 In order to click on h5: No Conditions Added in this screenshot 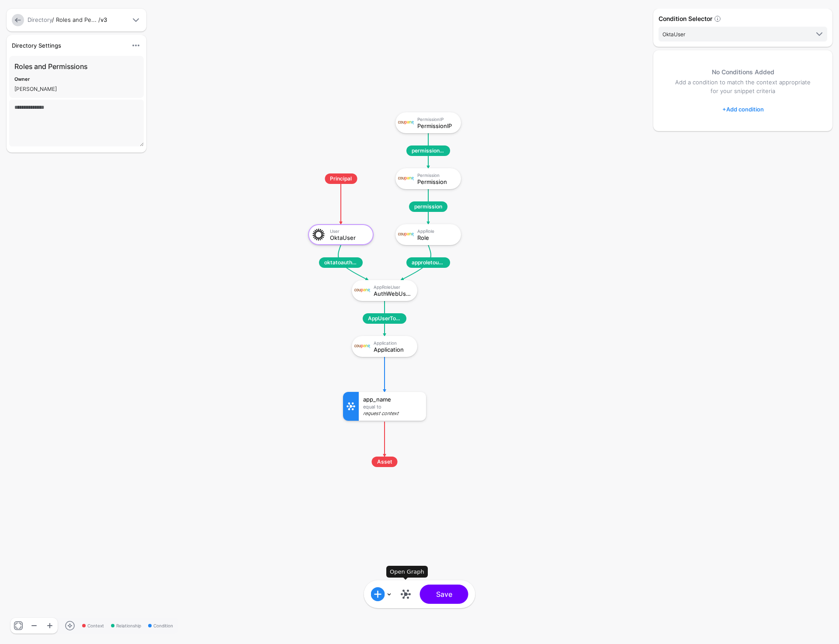, I will do `click(743, 72)`.